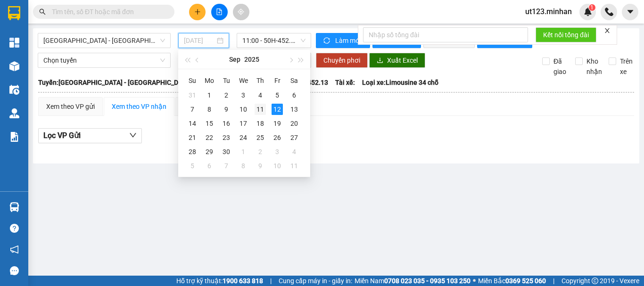  What do you see at coordinates (588, 12) in the screenshot?
I see `img: icon-new-feature` at bounding box center [588, 12].